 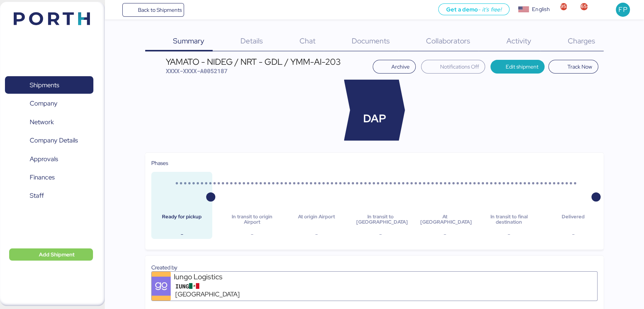 What do you see at coordinates (541, 9) in the screenshot?
I see `div: English` at bounding box center [541, 9].